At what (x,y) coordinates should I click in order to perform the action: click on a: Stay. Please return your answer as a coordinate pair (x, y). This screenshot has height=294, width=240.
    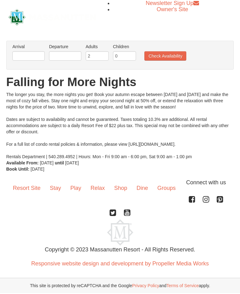
    Looking at the image, I should click on (56, 188).